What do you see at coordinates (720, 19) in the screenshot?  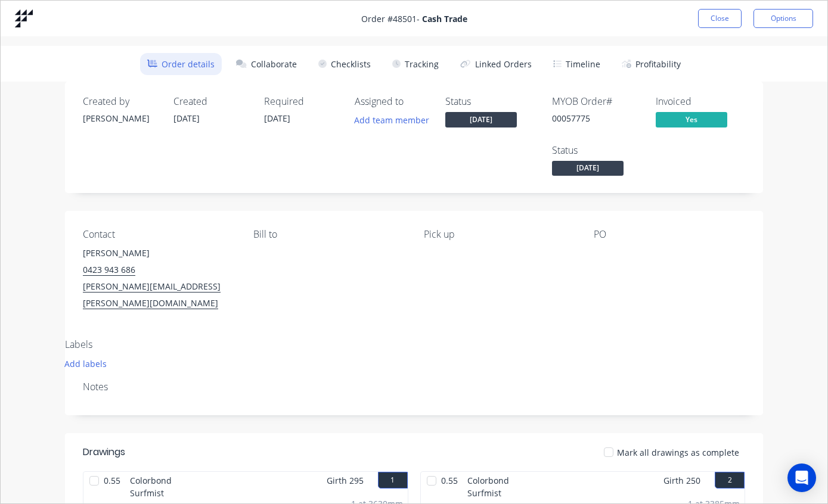 I see `button: Close` at bounding box center [720, 19].